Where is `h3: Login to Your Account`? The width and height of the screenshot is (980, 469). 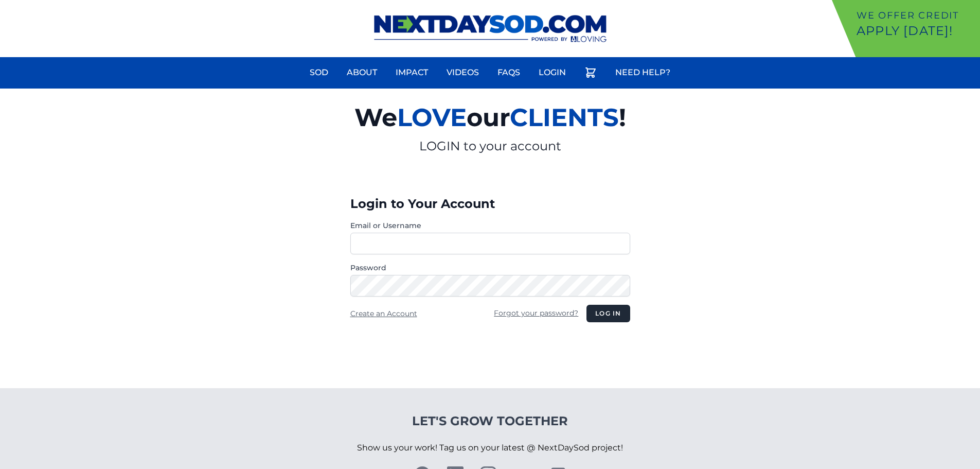
h3: Login to Your Account is located at coordinates (490, 204).